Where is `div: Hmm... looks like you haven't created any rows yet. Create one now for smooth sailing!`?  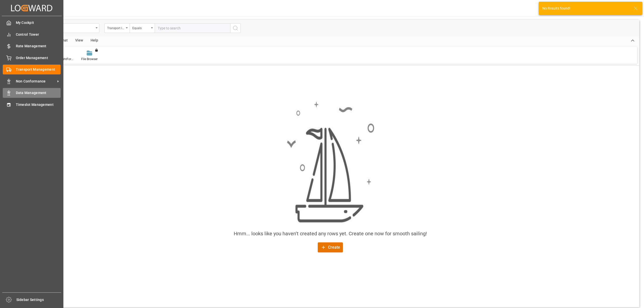
div: Hmm... looks like you haven't created any rows yet. Create one now for smooth sailing! is located at coordinates (331, 234).